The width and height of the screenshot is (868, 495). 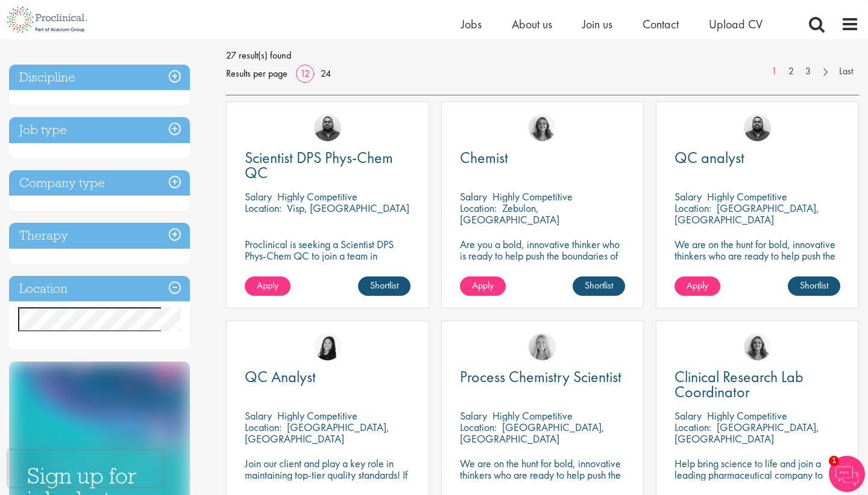 I want to click on img: Numhom Sudsok, so click(x=328, y=346).